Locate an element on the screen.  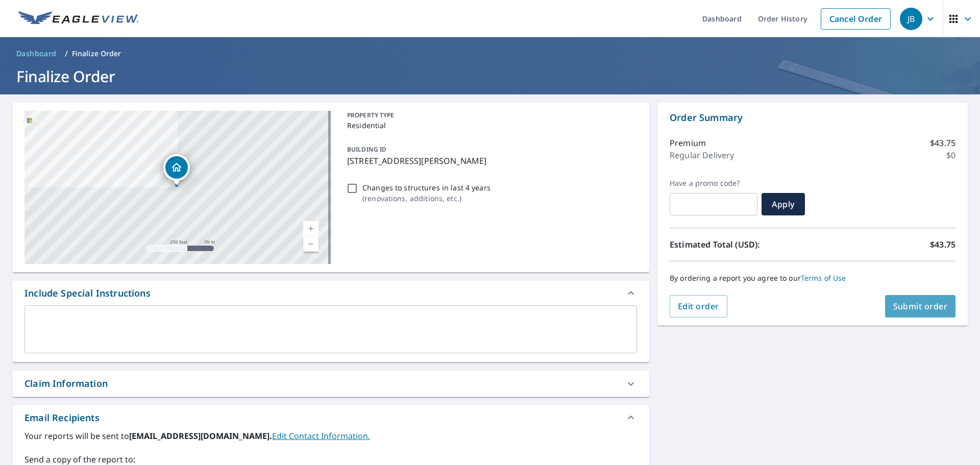
nav: breadcrumb is located at coordinates (490, 54).